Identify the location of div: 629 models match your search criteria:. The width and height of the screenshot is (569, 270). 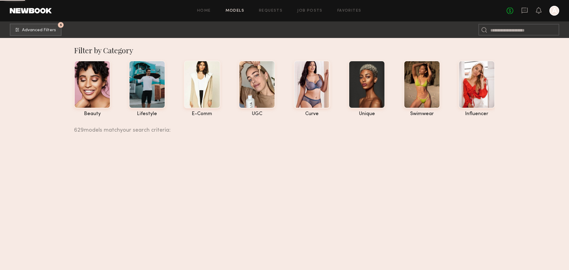
(282, 127).